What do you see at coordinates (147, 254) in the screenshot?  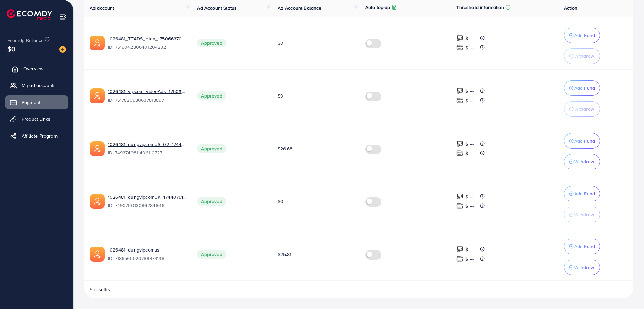 I see `div: <span class='underline'>1026481_dungvipcomus</span></br>7186565520789979138` at bounding box center [147, 254].